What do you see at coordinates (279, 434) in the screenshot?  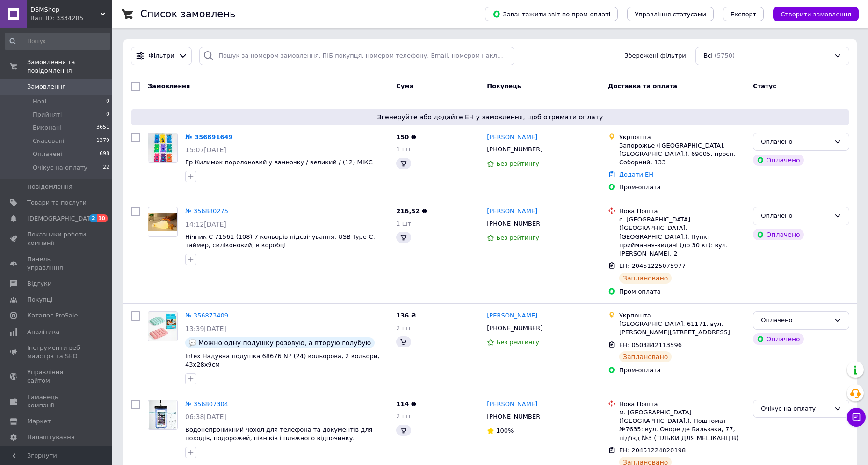 I see `span: Водонепроникний чохол для телефона та документів для походів, подорожей, пікніків і пляжного відп...` at bounding box center [279, 434].